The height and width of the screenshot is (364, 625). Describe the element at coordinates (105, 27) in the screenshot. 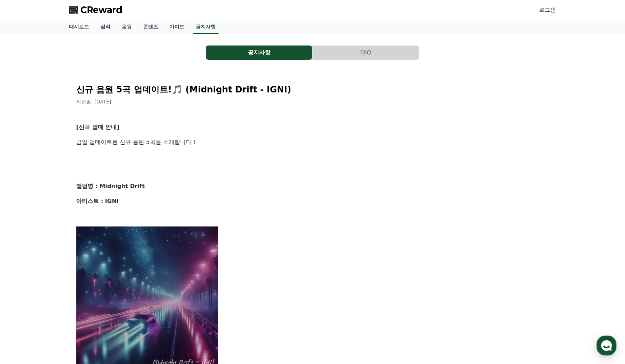

I see `a: 실적` at that location.